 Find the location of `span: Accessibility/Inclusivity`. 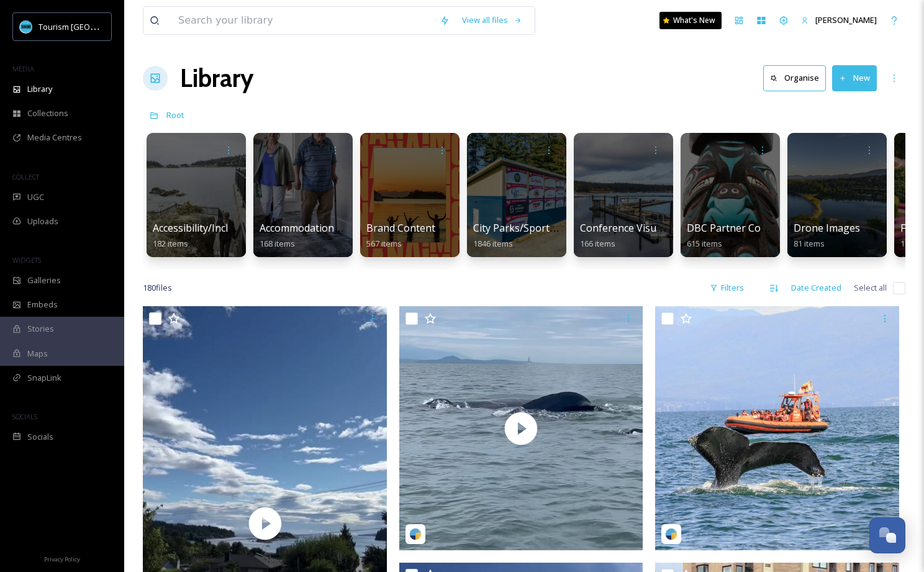

span: Accessibility/Inclusivity is located at coordinates (205, 228).